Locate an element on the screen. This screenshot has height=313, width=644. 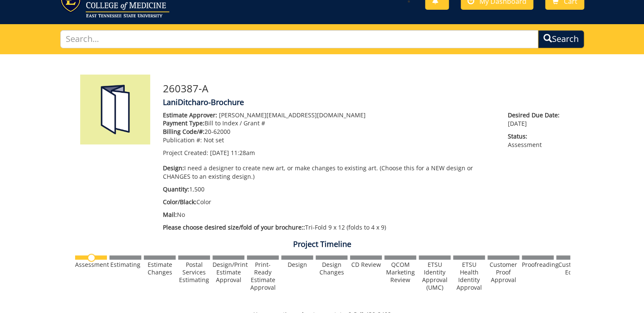
span: Publication #: is located at coordinates (182, 140).